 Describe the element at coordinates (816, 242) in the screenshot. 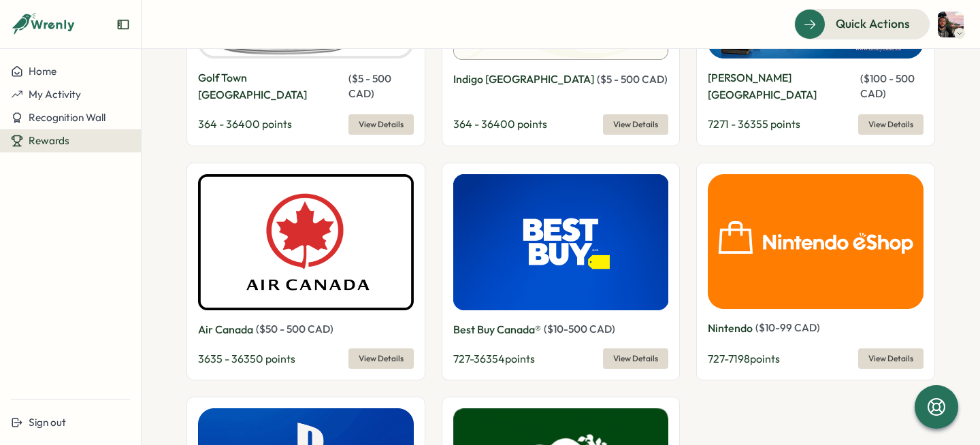

I see `img: Nintendo` at that location.